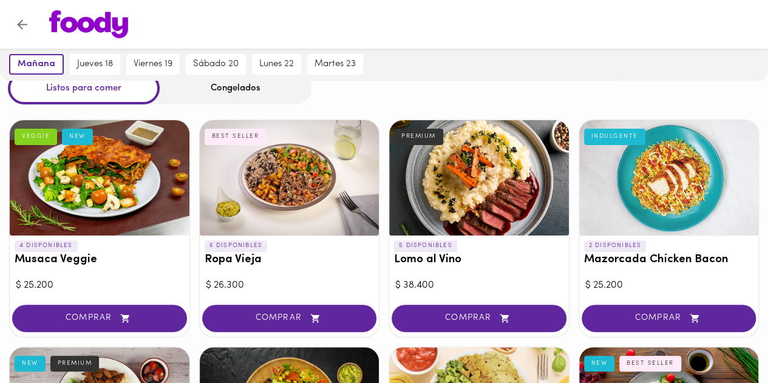  Describe the element at coordinates (36, 64) in the screenshot. I see `button: mañana` at that location.